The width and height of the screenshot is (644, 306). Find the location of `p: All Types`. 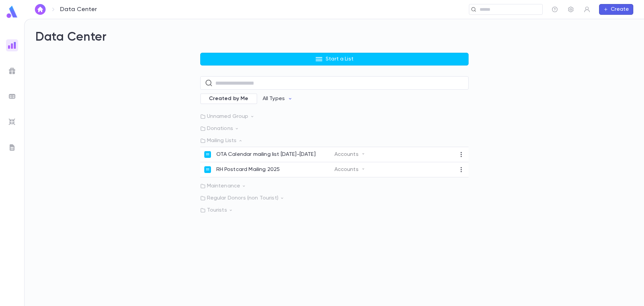

p: All Types is located at coordinates (274, 99).